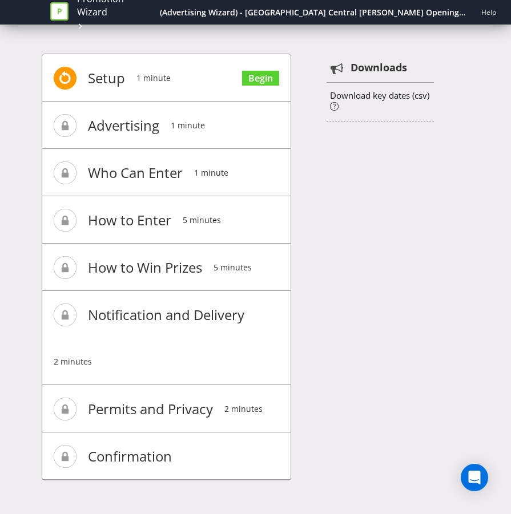 This screenshot has width=511, height=514. I want to click on span: Advertising, so click(123, 126).